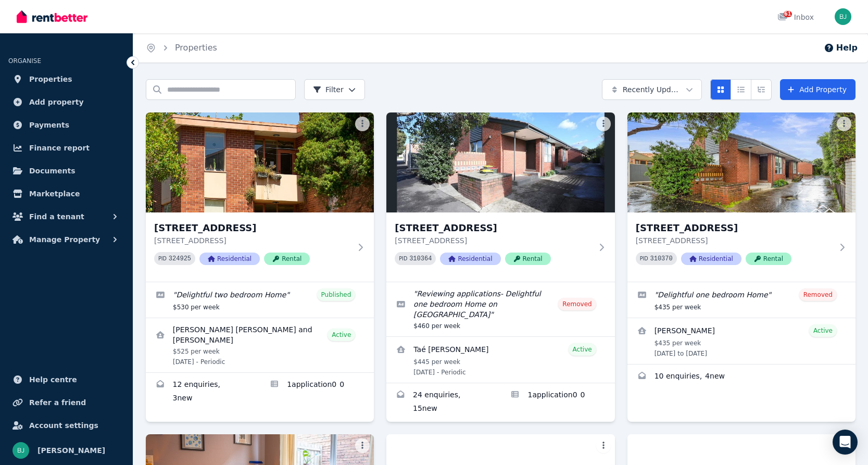 Image resolution: width=868 pixels, height=465 pixels. I want to click on a: Enquiries for 5/282 Langridge Street, Abbotsford, so click(203, 392).